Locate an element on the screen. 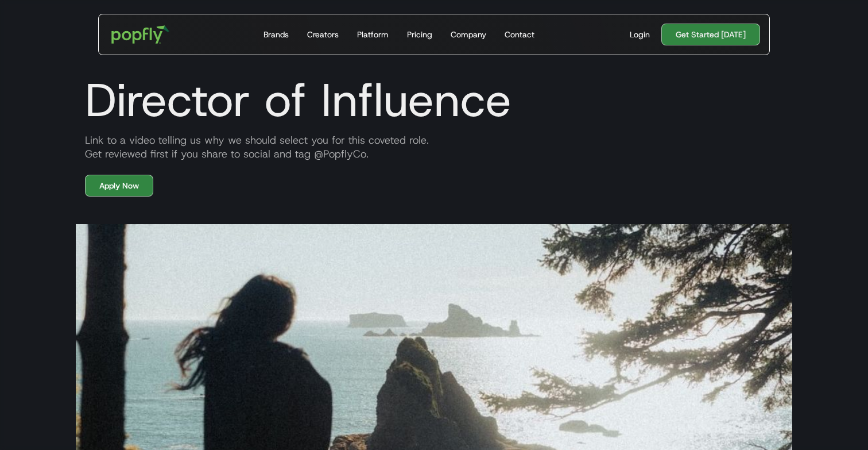  div: Creators is located at coordinates (323, 34).